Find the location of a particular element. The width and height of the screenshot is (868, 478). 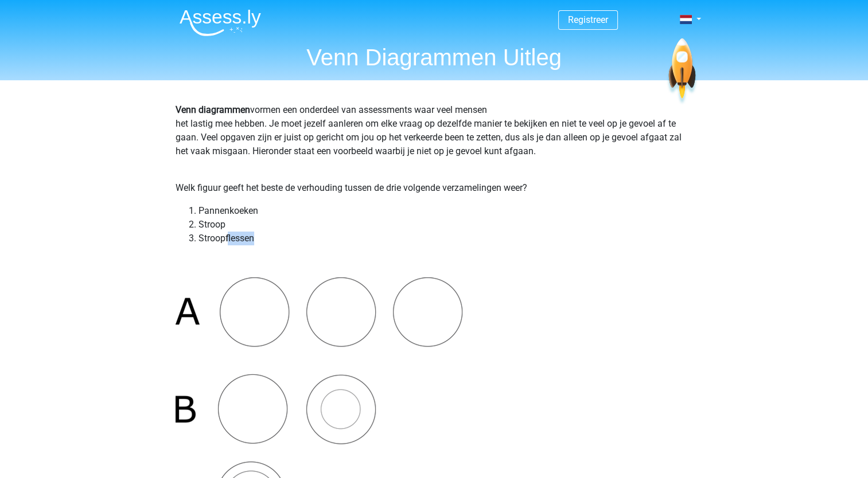

b: Venn diagrammen is located at coordinates (213, 109).